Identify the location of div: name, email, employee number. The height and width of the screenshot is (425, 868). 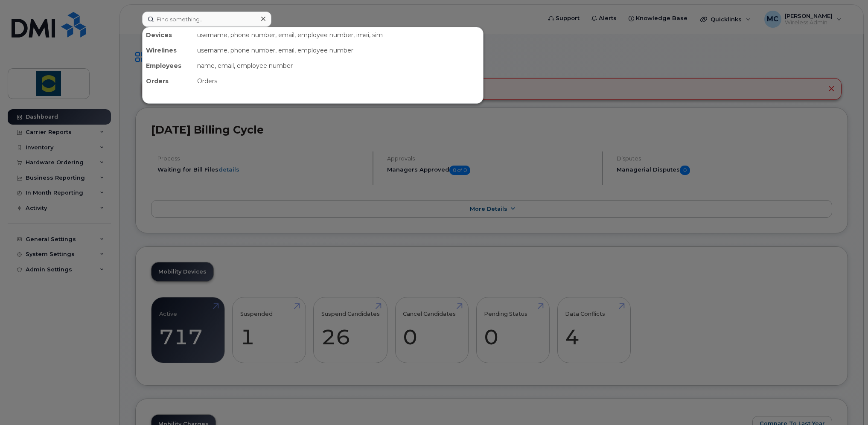
(338, 66).